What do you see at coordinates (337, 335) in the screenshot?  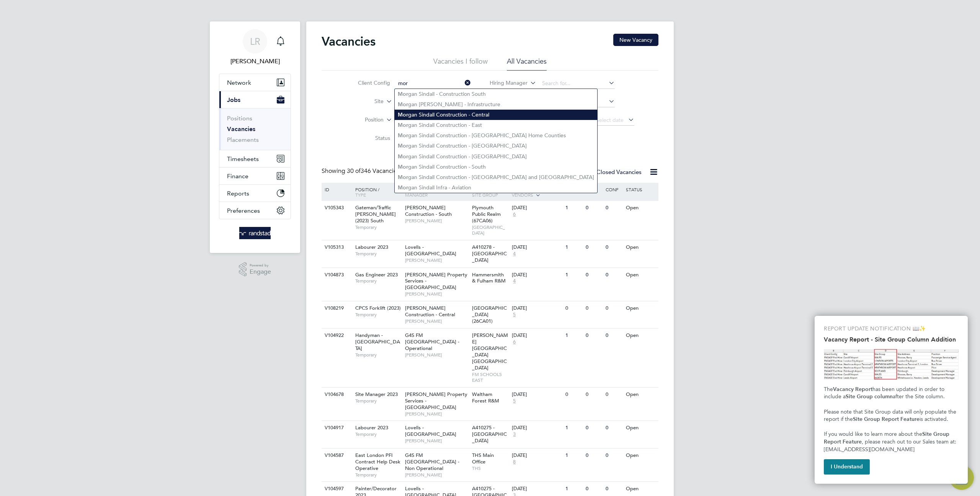 I see `div: V104922` at bounding box center [337, 335].